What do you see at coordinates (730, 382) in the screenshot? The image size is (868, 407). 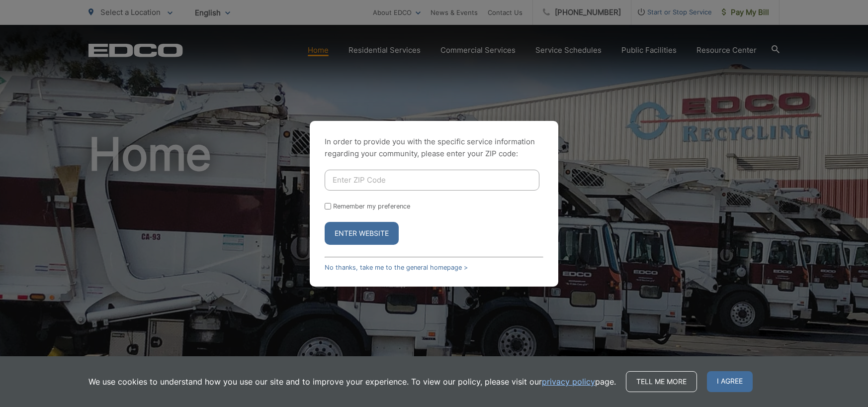 I see `span: I agree` at bounding box center [730, 382].